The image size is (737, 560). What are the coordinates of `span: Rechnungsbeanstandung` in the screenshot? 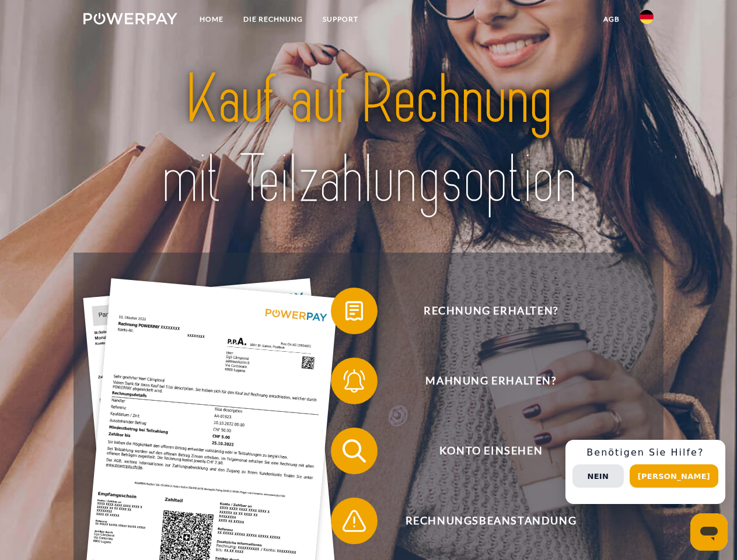 It's located at (490, 522).